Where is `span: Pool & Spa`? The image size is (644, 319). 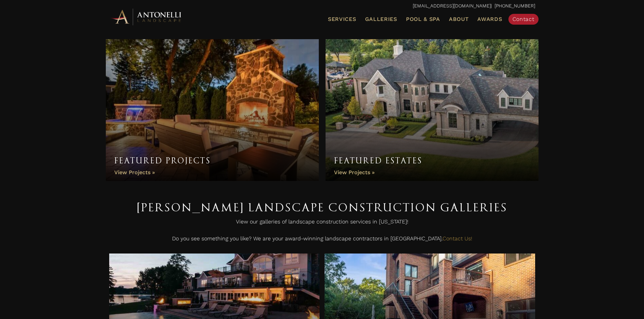 span: Pool & Spa is located at coordinates (423, 19).